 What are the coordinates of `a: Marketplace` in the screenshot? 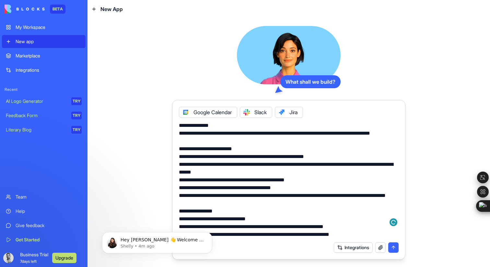 It's located at (44, 56).